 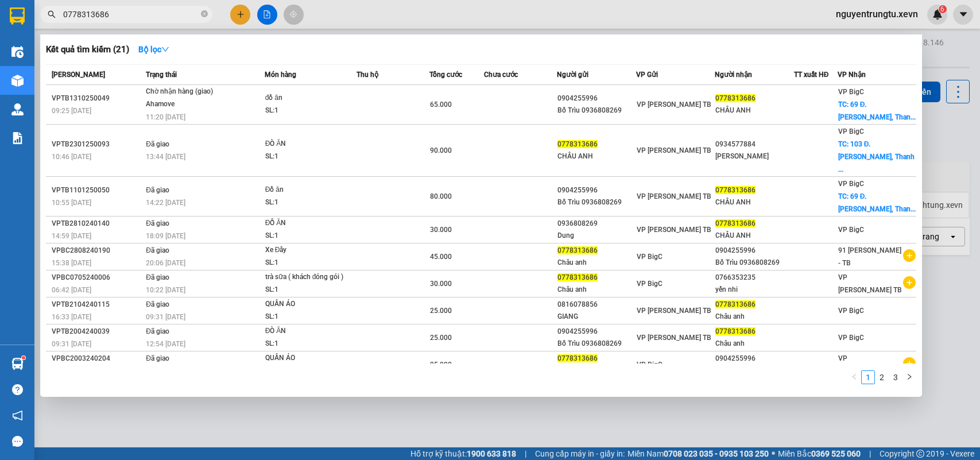 I want to click on div: VPTB2810240140, so click(x=97, y=223).